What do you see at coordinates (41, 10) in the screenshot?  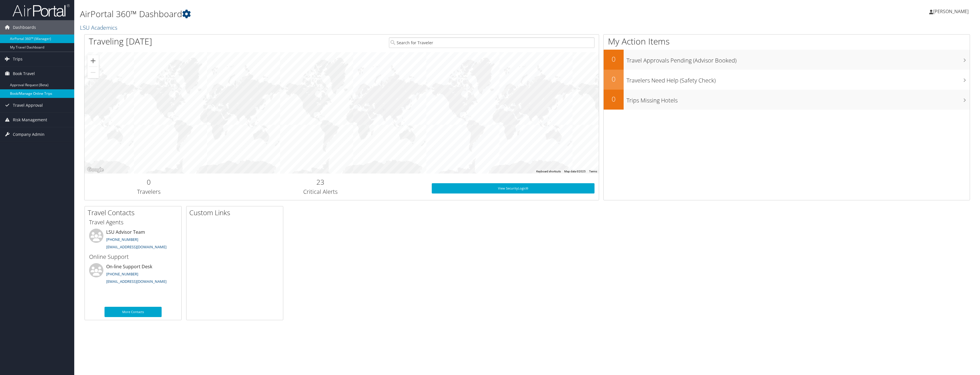 I see `img: airportal-logo.png` at bounding box center [41, 10].